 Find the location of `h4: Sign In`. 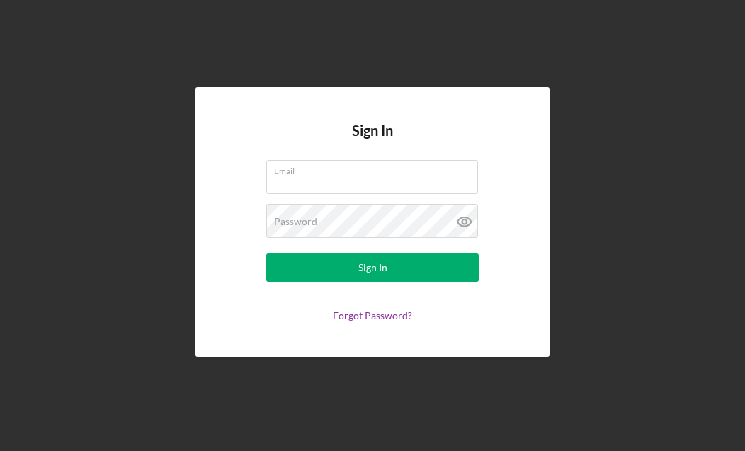

h4: Sign In is located at coordinates (372, 141).